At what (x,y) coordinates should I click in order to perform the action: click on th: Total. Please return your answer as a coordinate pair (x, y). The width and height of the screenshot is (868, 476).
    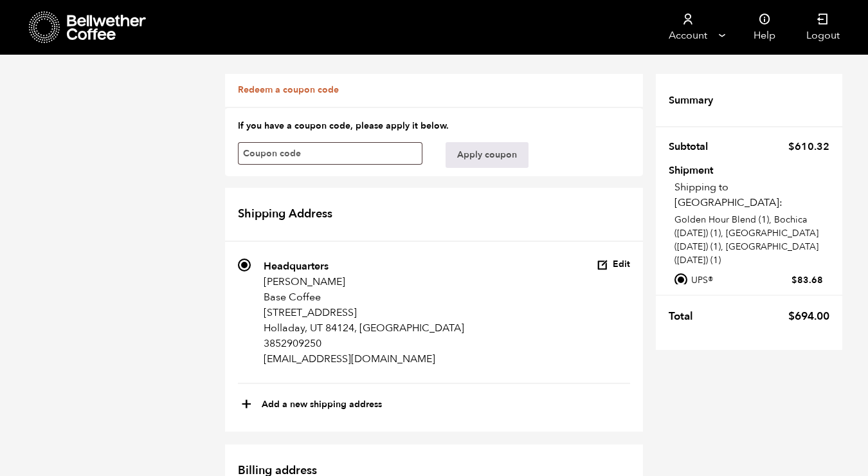
    Looking at the image, I should click on (685, 317).